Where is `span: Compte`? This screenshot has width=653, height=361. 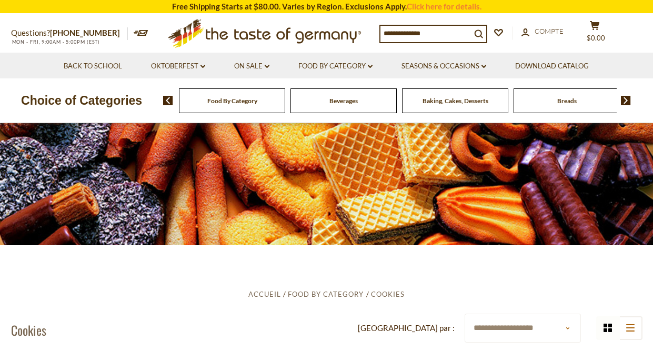
span: Compte is located at coordinates (549, 31).